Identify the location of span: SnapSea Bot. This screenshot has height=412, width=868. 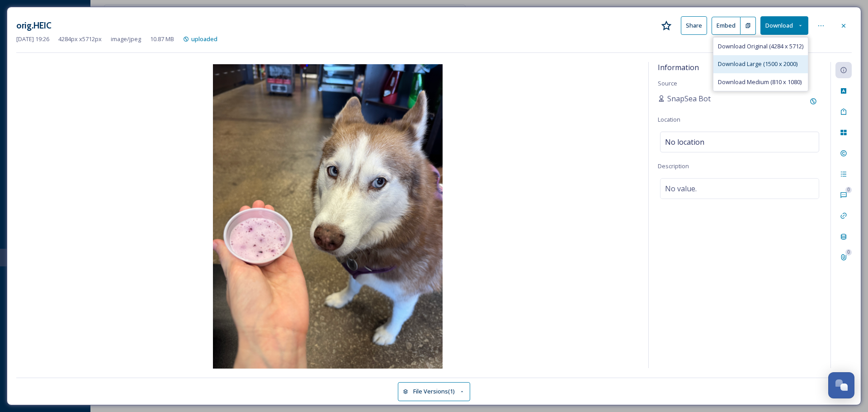
(689, 99).